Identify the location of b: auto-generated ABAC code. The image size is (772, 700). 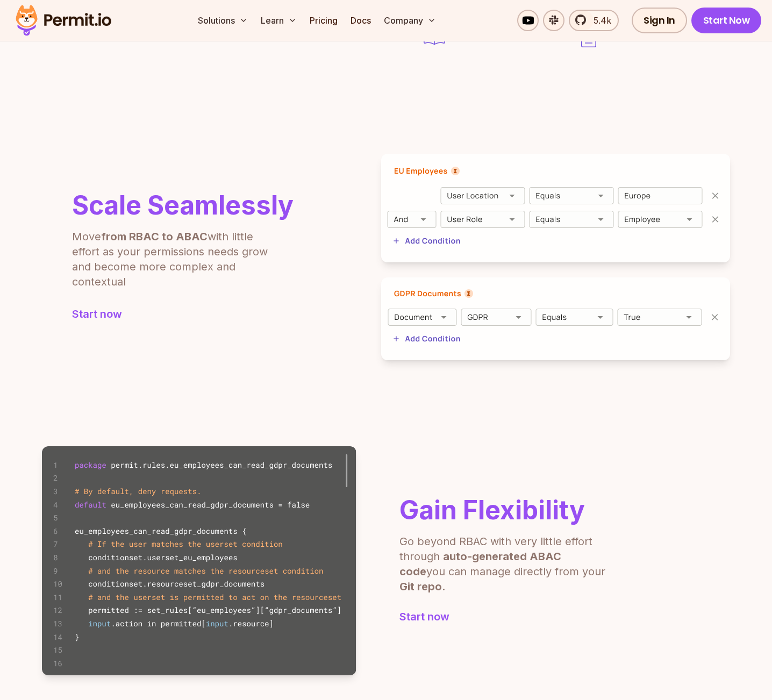
(480, 564).